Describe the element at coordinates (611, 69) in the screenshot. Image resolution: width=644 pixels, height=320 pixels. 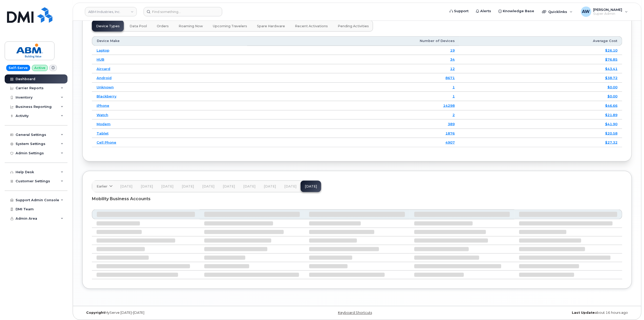
I see `a: $43.41` at that location.